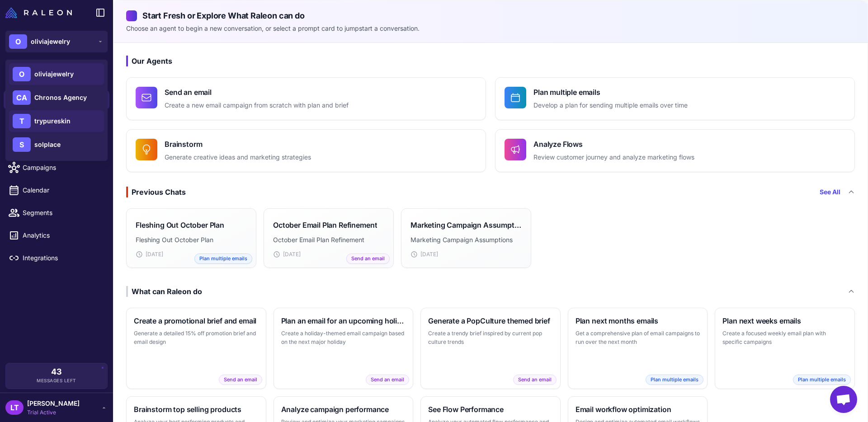 The width and height of the screenshot is (868, 422). Describe the element at coordinates (39, 12) in the screenshot. I see `img: Raleon Logo` at that location.